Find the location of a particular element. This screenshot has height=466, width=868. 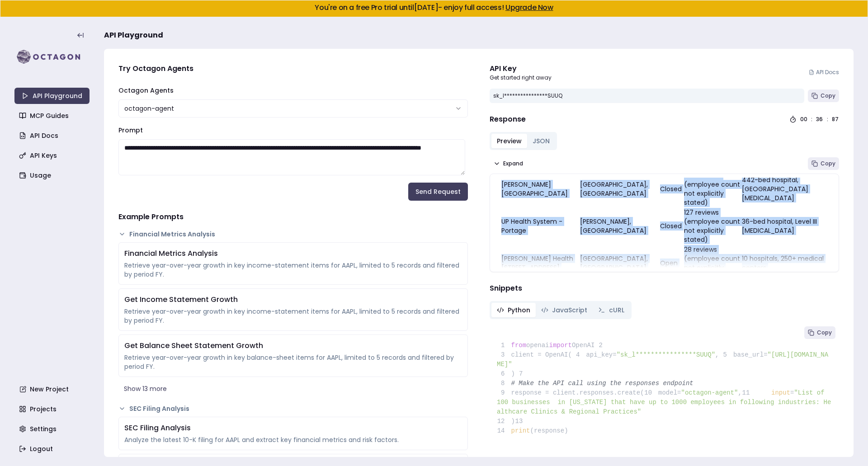

h4: Try Octagon Agents is located at coordinates (293, 69).